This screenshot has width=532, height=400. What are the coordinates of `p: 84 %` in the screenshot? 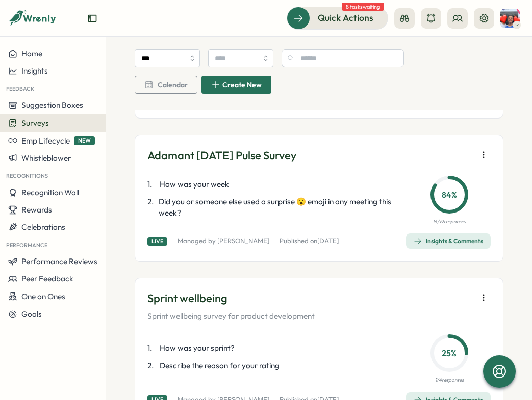 It's located at (449, 194).